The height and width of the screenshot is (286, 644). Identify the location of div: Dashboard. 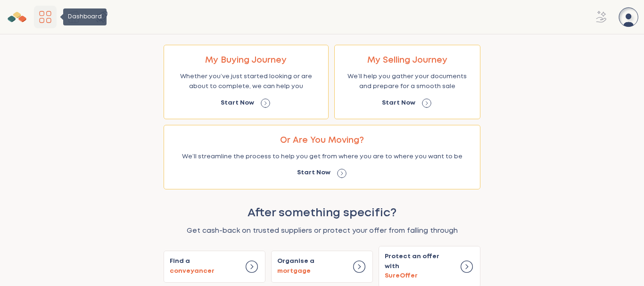
(85, 17).